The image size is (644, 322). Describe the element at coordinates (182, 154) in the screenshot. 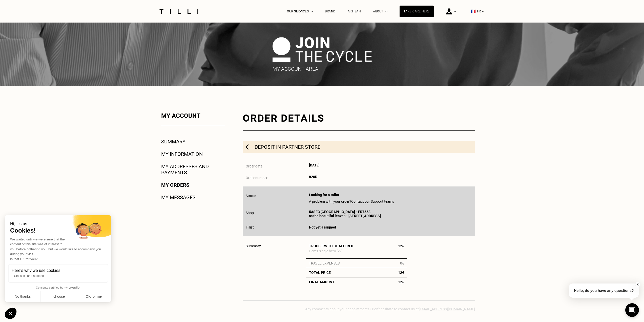

I see `a: My information` at that location.